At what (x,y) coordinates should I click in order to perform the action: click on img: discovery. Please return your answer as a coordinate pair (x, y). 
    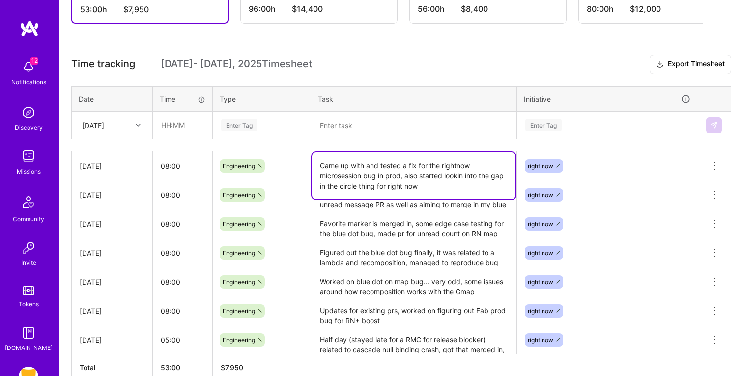
    Looking at the image, I should click on (28, 112).